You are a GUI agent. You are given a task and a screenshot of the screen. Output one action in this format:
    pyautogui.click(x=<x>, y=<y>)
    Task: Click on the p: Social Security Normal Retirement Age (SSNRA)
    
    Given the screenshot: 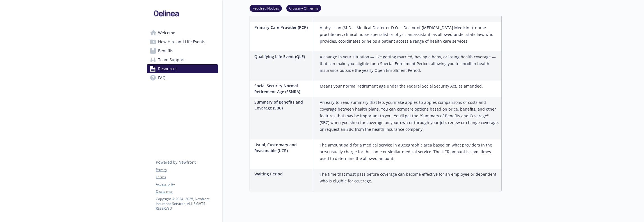 What is the action you would take?
    pyautogui.click(x=282, y=88)
    